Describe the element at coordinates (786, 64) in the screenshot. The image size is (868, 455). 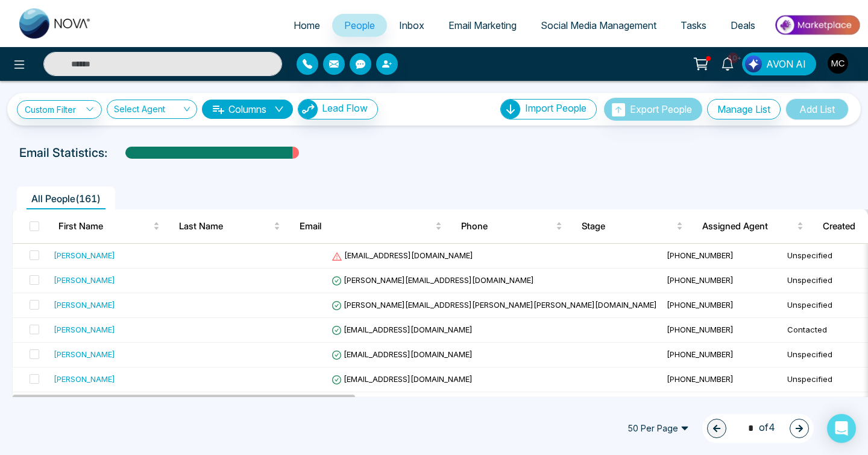
I see `span: AVON AI` at that location.